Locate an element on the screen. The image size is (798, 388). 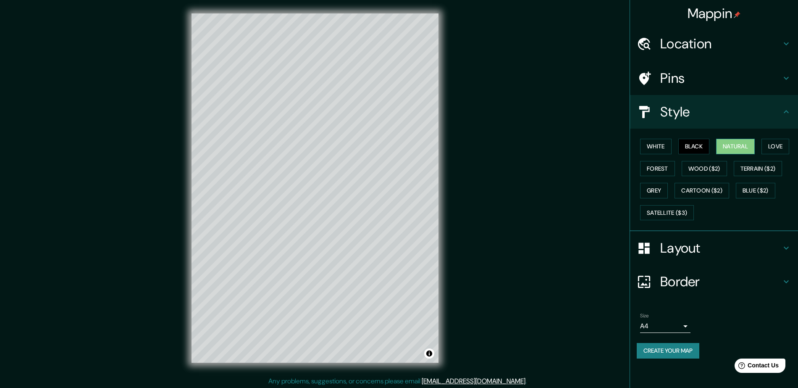
p: Any problems, suggestions, or concerns please email . is located at coordinates (397, 381).